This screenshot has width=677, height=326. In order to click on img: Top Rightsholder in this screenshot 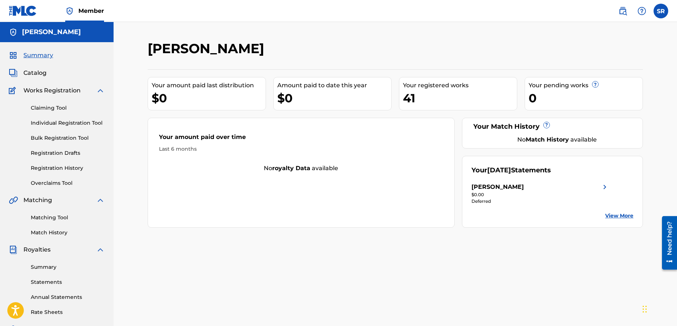, I will do `click(70, 11)`.